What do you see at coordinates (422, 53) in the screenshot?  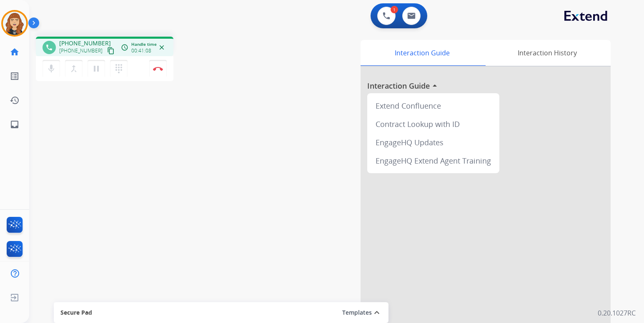 I see `div: Interaction Guide` at bounding box center [422, 53].